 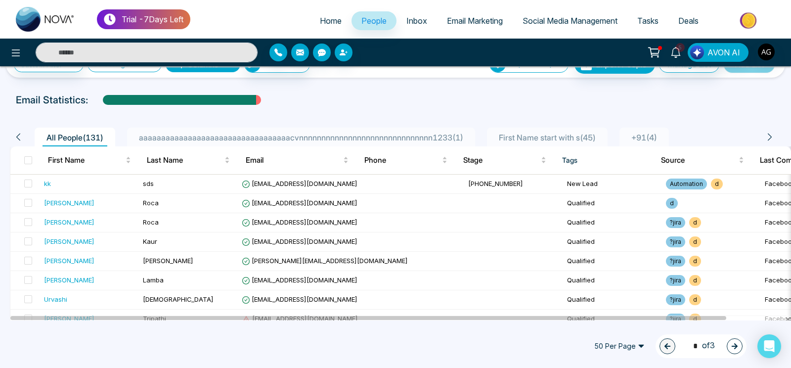 What do you see at coordinates (570, 21) in the screenshot?
I see `a: Social Media Management` at bounding box center [570, 21].